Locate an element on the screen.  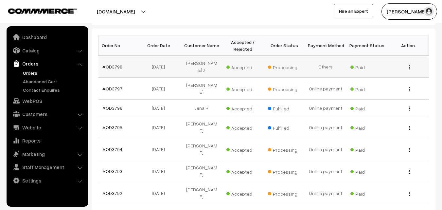
a: Hire an Expert is located at coordinates (354, 11).